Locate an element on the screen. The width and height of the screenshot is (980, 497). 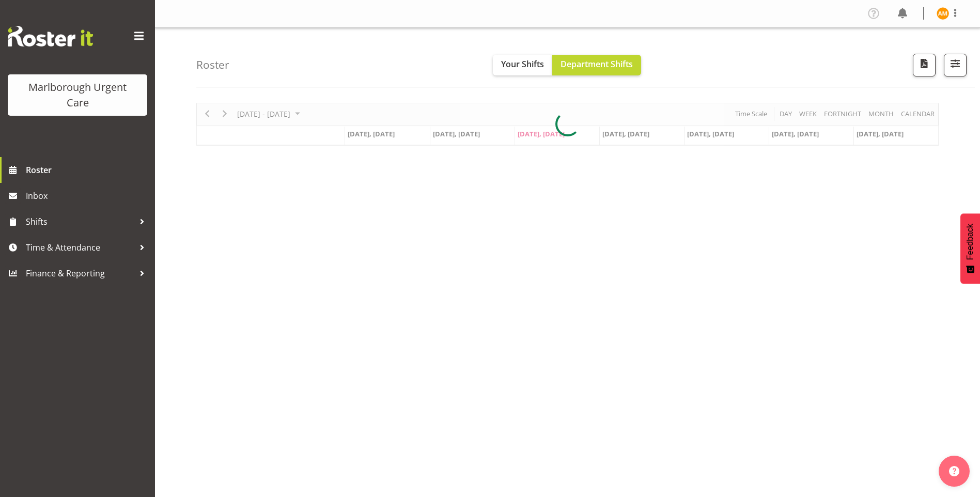
h4: Roster is located at coordinates (213, 64).